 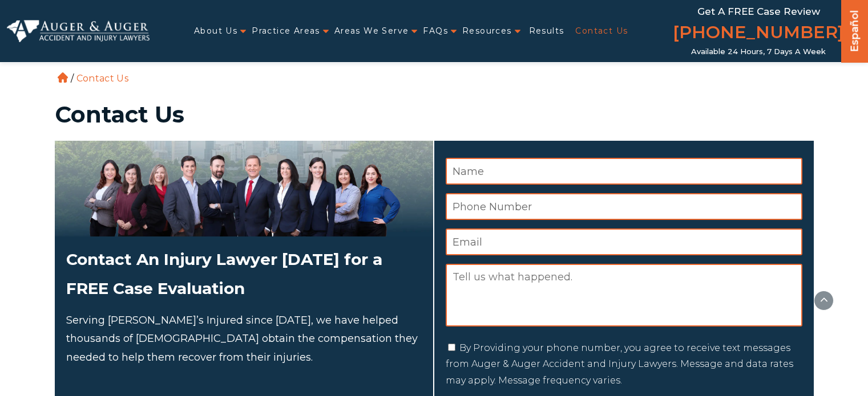 I want to click on a: About Us, so click(x=215, y=31).